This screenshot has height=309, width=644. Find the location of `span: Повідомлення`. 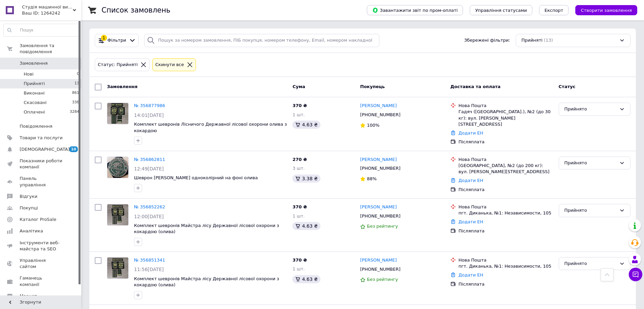

span: Повідомлення is located at coordinates (36, 126).